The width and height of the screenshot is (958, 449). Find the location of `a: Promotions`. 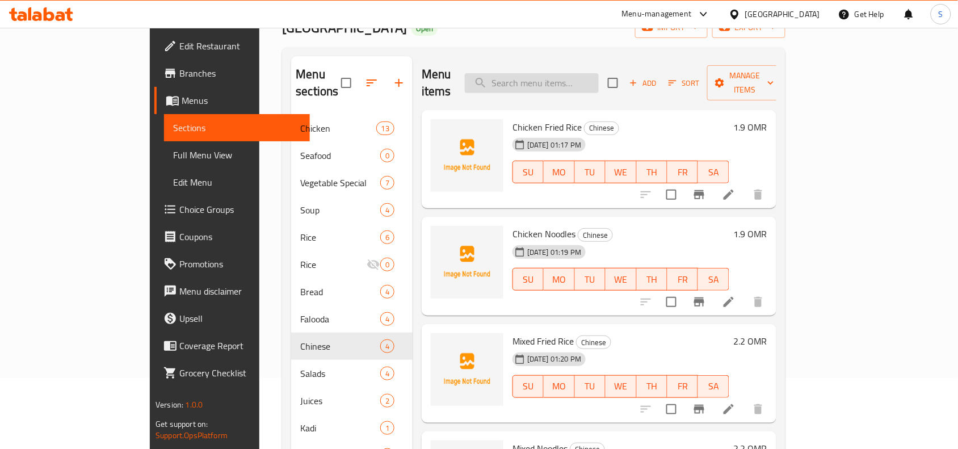

a: Promotions is located at coordinates (232, 264).